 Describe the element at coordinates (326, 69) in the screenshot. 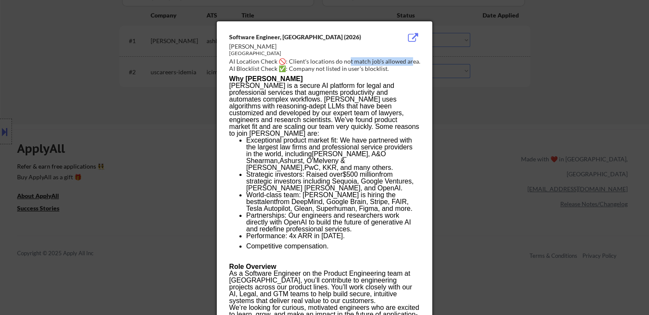

I see `div: AI Blocklist Check ✅: Company not listed in user's blocklist.` at that location.